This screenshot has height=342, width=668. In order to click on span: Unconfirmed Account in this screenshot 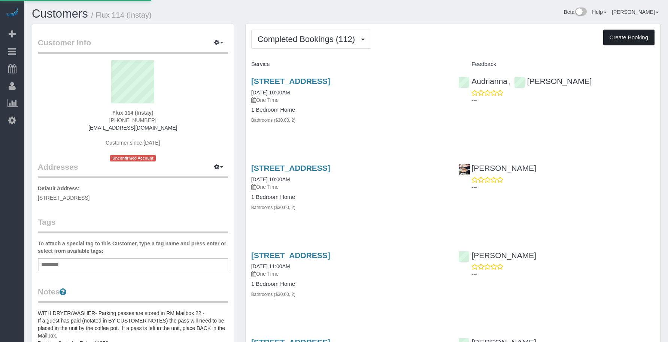, I will do `click(133, 158)`.